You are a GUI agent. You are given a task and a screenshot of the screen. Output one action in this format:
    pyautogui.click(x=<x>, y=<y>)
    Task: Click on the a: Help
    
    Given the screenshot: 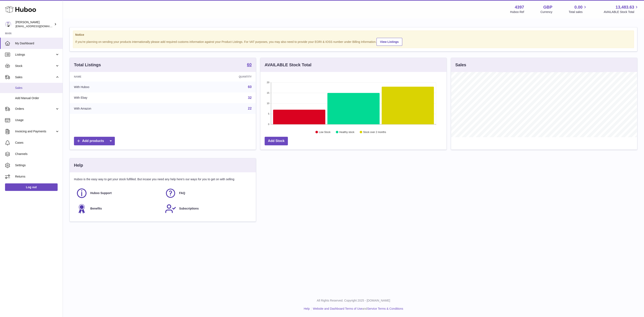 What is the action you would take?
    pyautogui.click(x=307, y=309)
    